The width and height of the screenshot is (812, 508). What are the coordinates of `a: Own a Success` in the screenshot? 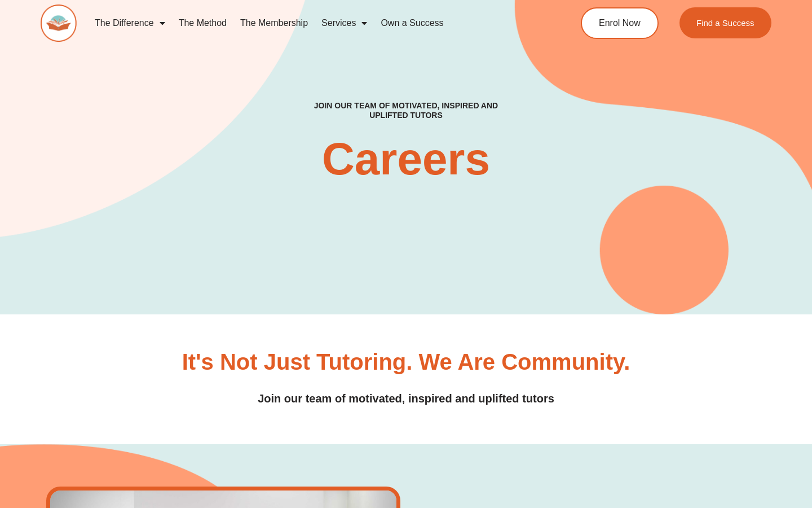 It's located at (412, 23).